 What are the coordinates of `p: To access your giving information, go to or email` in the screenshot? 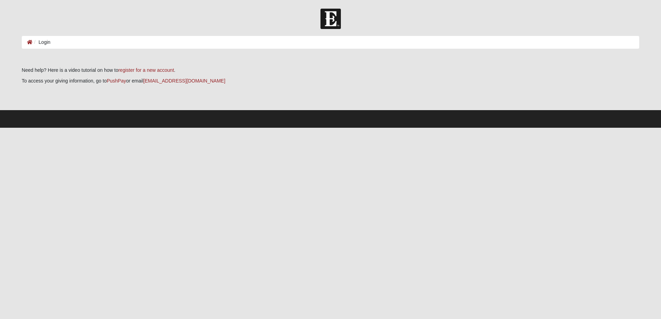 It's located at (330, 81).